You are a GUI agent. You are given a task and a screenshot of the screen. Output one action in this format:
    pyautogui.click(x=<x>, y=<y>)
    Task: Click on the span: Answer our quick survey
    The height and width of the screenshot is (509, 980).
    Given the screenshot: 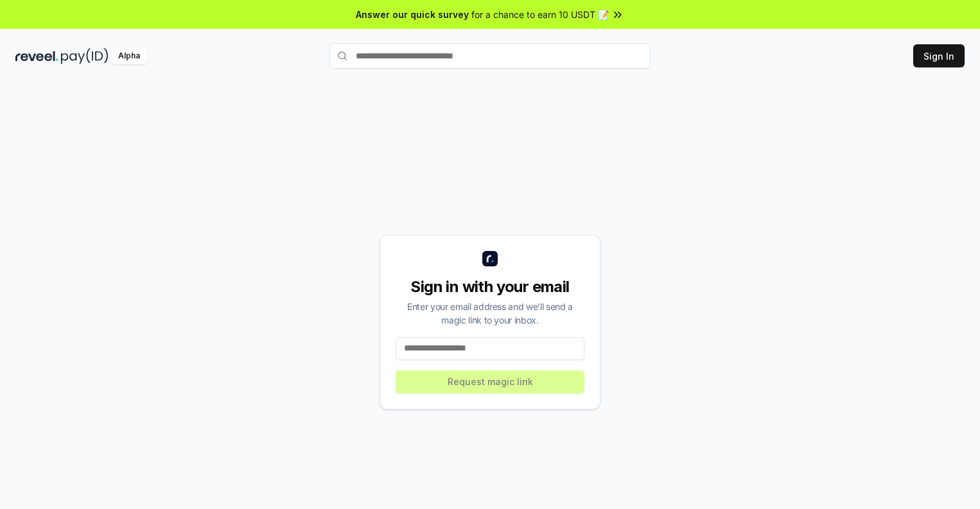 What is the action you would take?
    pyautogui.click(x=412, y=14)
    